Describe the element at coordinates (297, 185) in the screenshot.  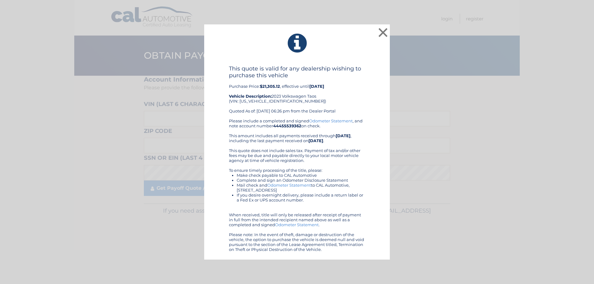
I see `div: Please include a completed and signed , and note account number on check. This amount includes al...` at that location.